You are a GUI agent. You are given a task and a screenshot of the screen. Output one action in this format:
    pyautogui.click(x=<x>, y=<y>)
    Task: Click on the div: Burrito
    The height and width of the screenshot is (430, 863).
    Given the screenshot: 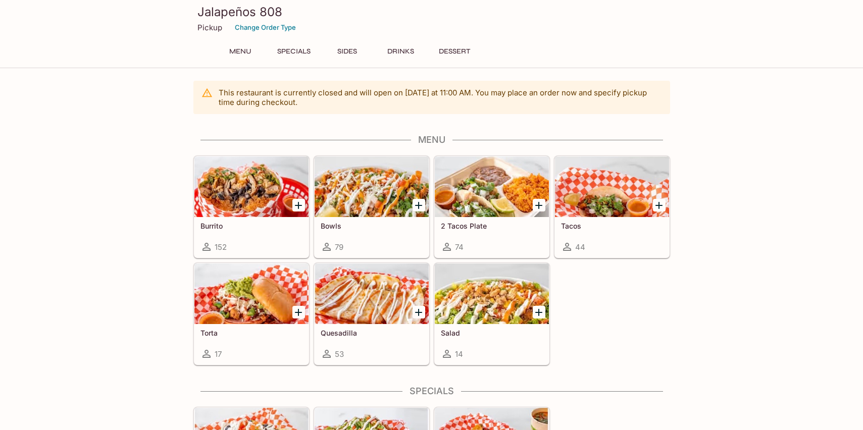 What is the action you would take?
    pyautogui.click(x=252, y=187)
    